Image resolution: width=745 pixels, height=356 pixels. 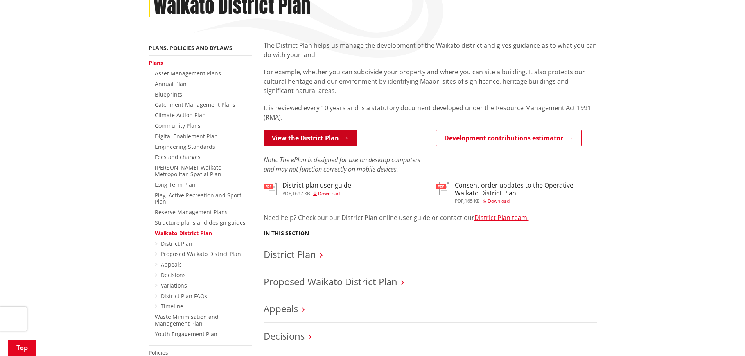 I want to click on h5: In this section, so click(x=286, y=234).